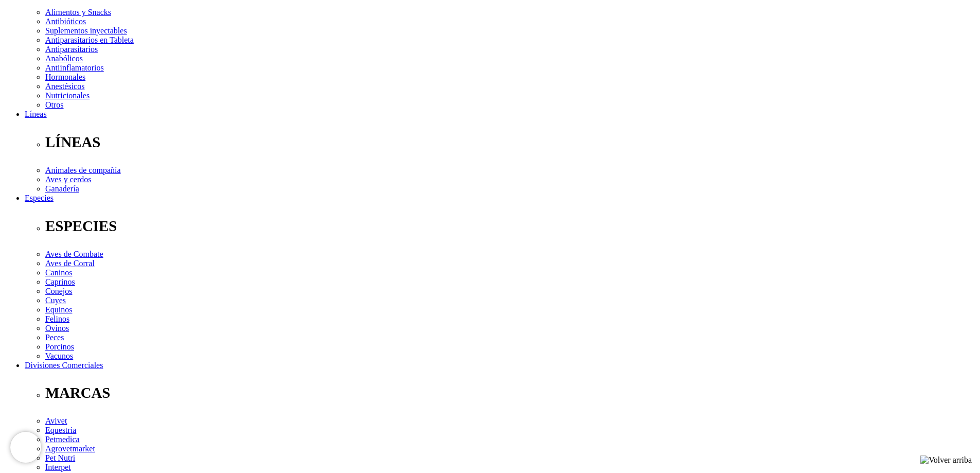 The image size is (980, 473). What do you see at coordinates (74, 68) in the screenshot?
I see `span: Antiinflamatorios` at bounding box center [74, 68].